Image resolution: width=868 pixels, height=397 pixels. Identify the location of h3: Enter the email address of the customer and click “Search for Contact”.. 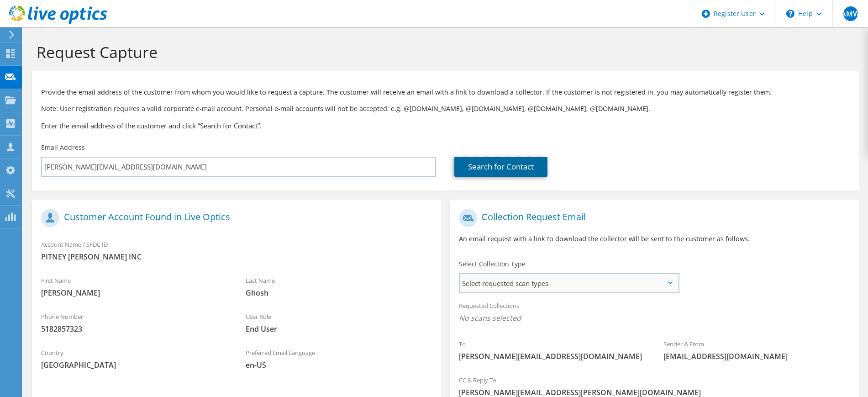
(445, 125).